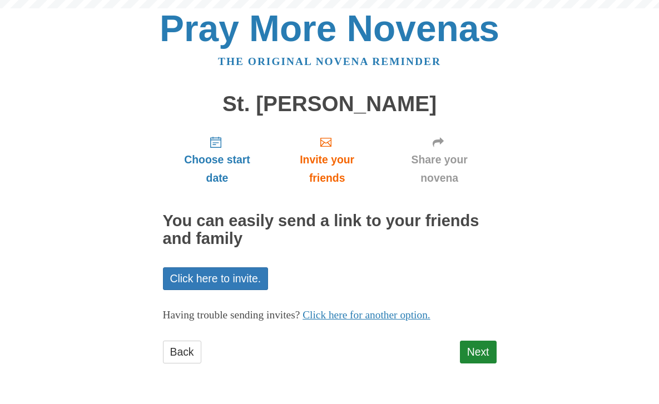  I want to click on a: Back, so click(182, 352).